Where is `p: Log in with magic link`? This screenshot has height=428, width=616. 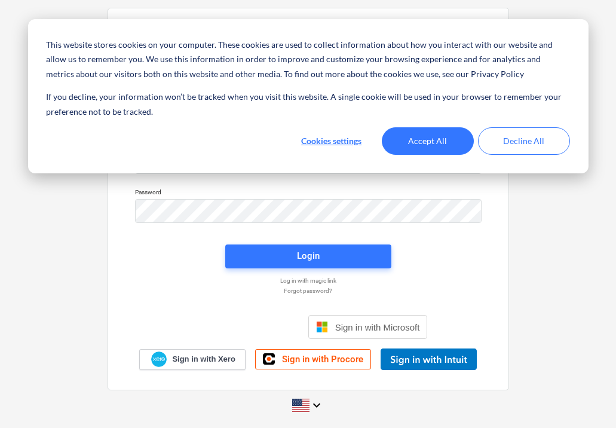 p: Log in with magic link is located at coordinates (308, 280).